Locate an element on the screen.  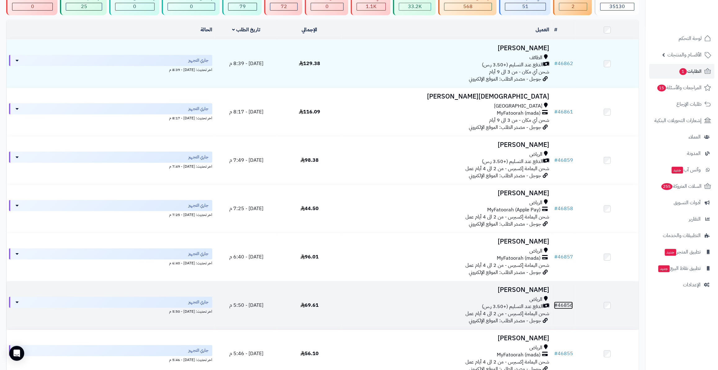
a: التطبيقات والخدمات is located at coordinates (682, 236).